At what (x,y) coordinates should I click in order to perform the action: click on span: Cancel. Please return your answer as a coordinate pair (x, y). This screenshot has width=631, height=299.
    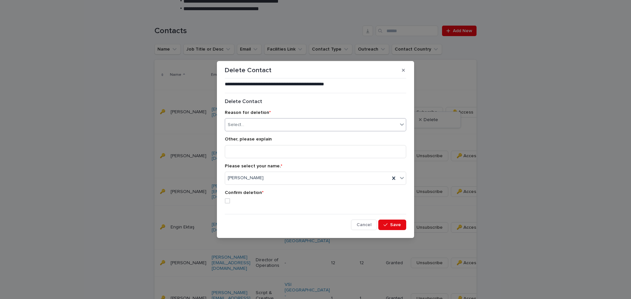
    Looking at the image, I should click on (364, 225).